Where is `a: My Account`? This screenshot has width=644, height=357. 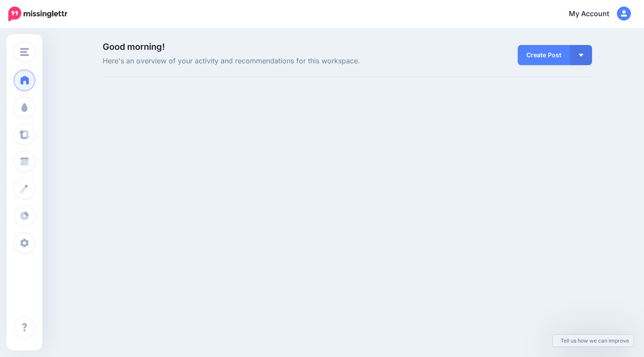 a: My Account is located at coordinates (596, 14).